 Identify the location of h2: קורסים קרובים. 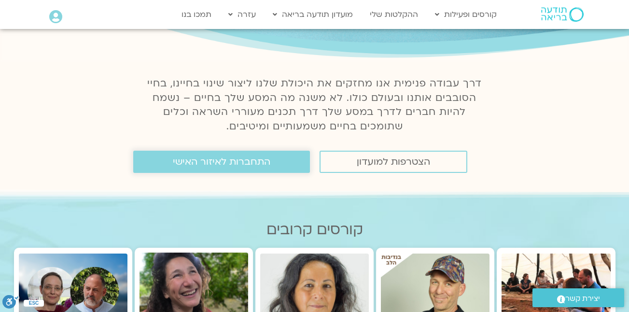
(315, 229).